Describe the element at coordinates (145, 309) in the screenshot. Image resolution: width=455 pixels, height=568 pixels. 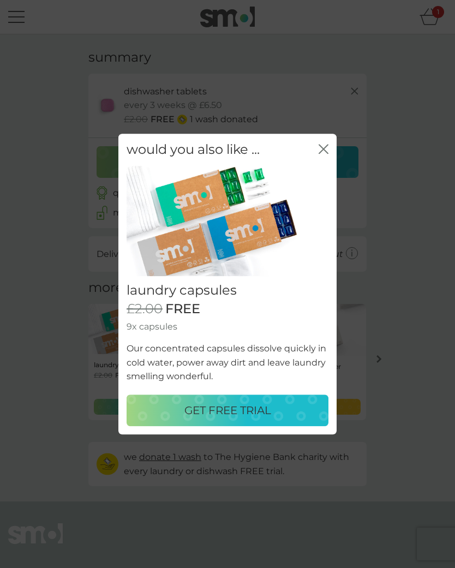
I see `span: £2.00` at that location.